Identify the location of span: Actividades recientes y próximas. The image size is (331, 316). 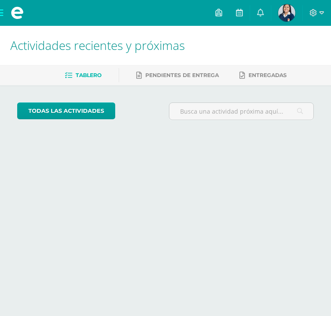
(98, 45).